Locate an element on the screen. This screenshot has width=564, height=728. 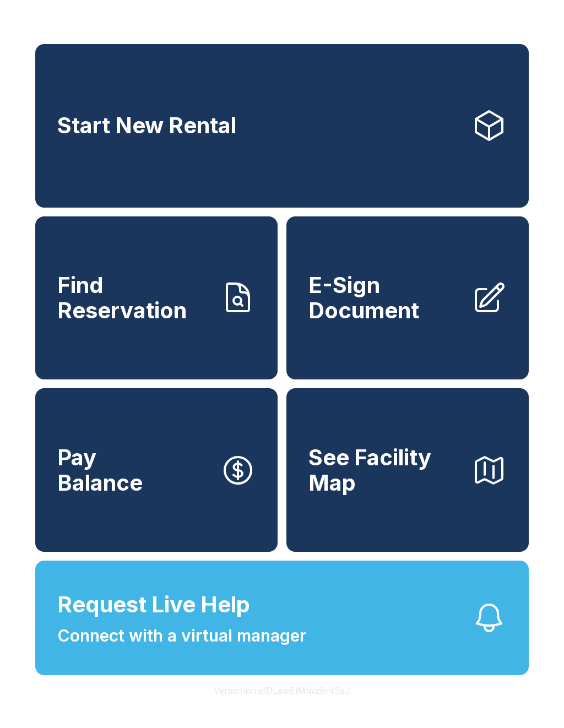
span: Pay Balance is located at coordinates (99, 470).